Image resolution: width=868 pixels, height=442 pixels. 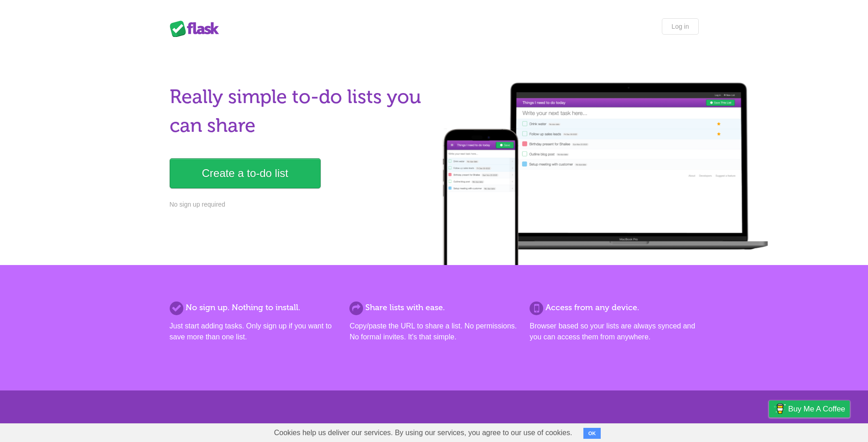 What do you see at coordinates (614, 307) in the screenshot?
I see `h2: Access from any device.` at bounding box center [614, 307].